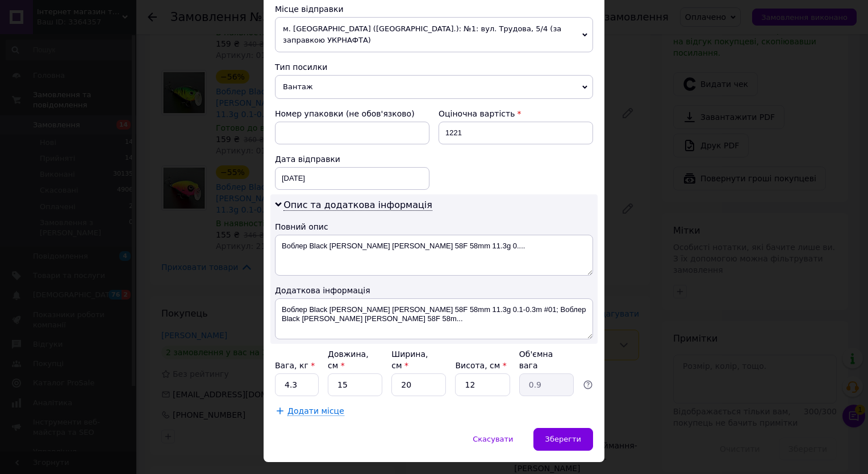 The width and height of the screenshot is (868, 474). Describe the element at coordinates (481, 366) in the screenshot. I see `label: Висота, см` at that location.